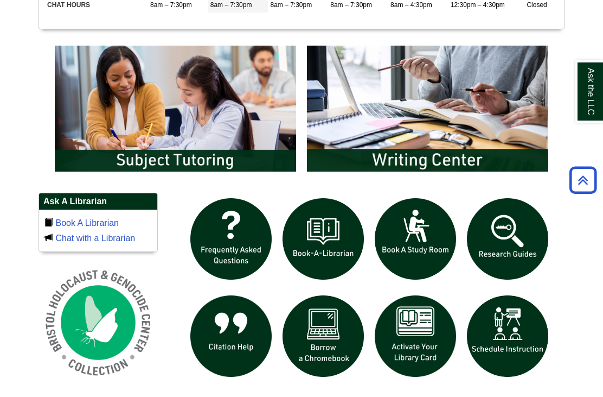 This screenshot has height=397, width=603. Describe the element at coordinates (98, 322) in the screenshot. I see `img: Holocaust and Genocide Collection` at that location.